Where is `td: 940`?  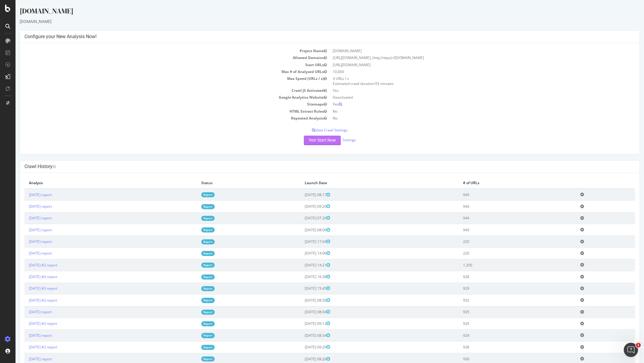
td: 940 is located at coordinates (502, 230).